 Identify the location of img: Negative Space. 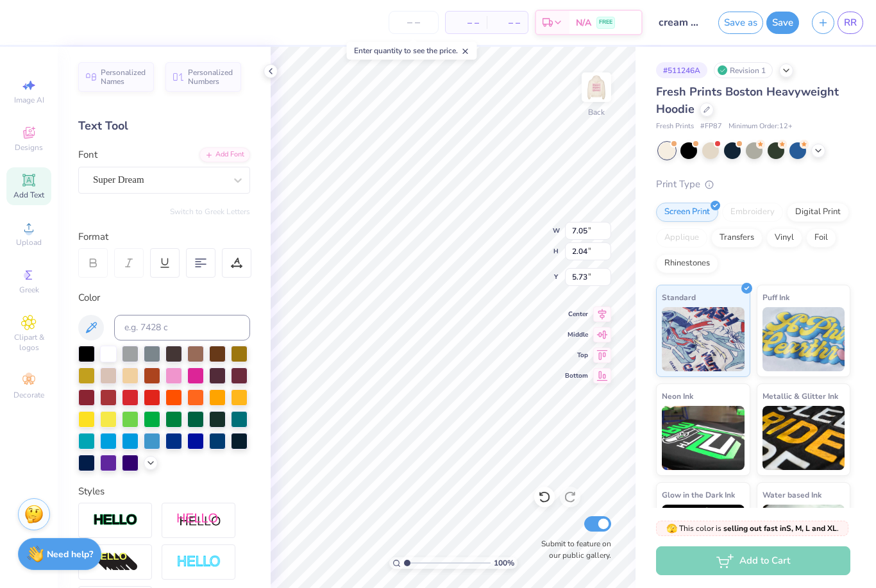
(199, 562).